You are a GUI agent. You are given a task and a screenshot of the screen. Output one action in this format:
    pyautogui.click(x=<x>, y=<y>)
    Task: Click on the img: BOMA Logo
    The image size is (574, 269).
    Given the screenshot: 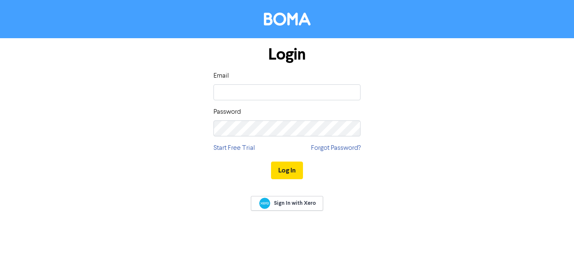 What is the action you would take?
    pyautogui.click(x=287, y=19)
    